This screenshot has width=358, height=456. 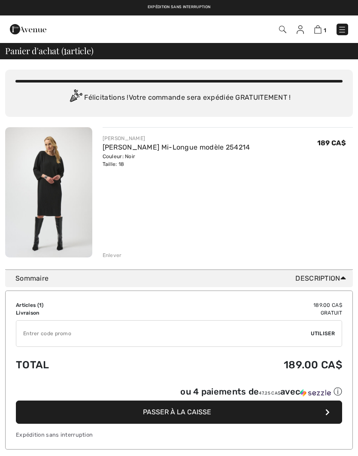 I want to click on div: Couleur: Noir Taille: 18, so click(x=177, y=160).